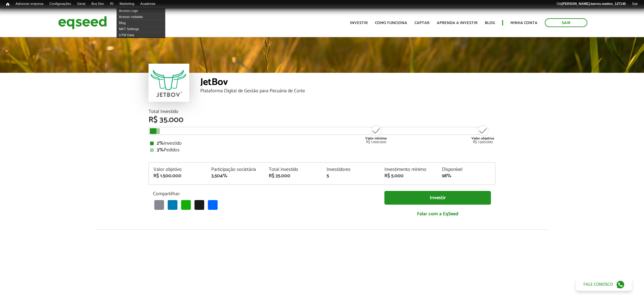 The image size is (644, 303). What do you see at coordinates (30, 4) in the screenshot?
I see `a: Adicionar empresa` at bounding box center [30, 4].